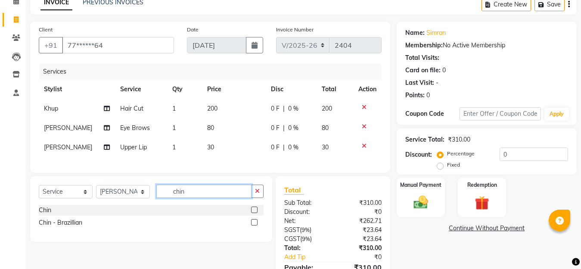  Describe the element at coordinates (556, 114) in the screenshot. I see `button: Apply` at that location.